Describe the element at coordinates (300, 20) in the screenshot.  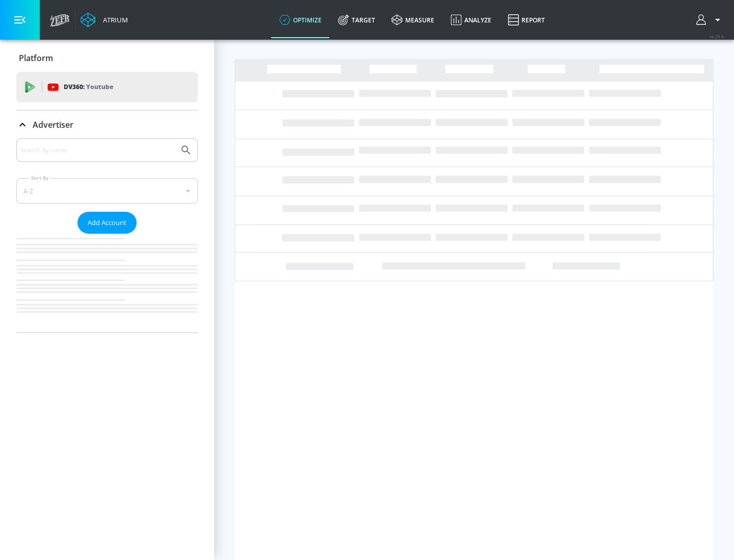
I see `a: optimize` at that location.